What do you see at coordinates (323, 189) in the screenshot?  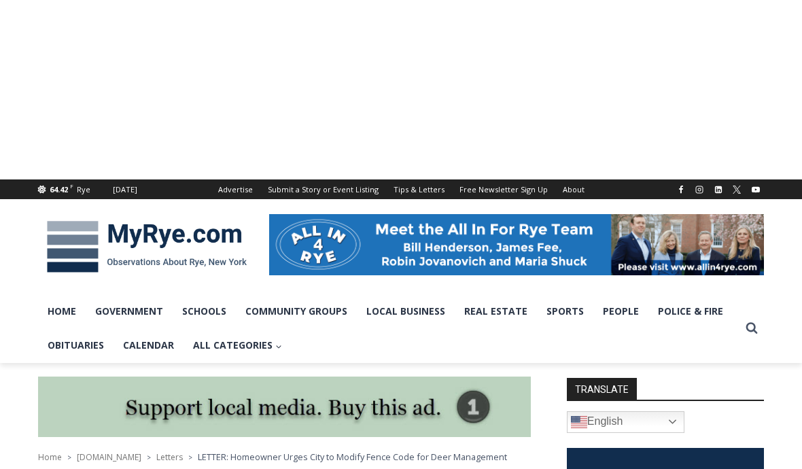 I see `a: Submit a Story or Event Listing` at bounding box center [323, 189].